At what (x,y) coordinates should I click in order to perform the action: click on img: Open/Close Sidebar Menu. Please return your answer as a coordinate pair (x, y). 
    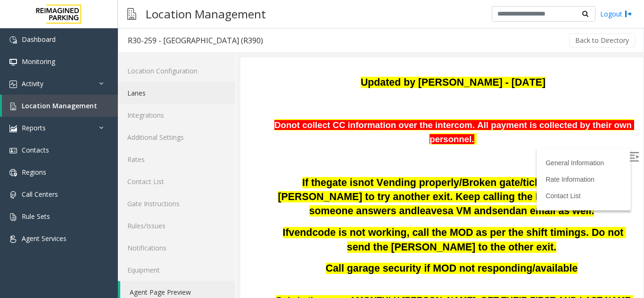
    Looking at the image, I should click on (394, 100).